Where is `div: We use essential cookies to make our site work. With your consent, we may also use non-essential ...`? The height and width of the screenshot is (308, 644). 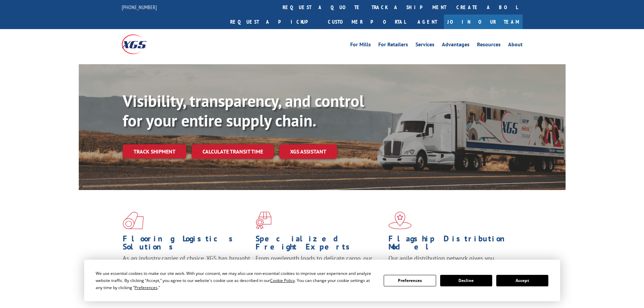 div: We use essential cookies to make our site work. With your consent, we may also use non-essential ... is located at coordinates (236, 280).